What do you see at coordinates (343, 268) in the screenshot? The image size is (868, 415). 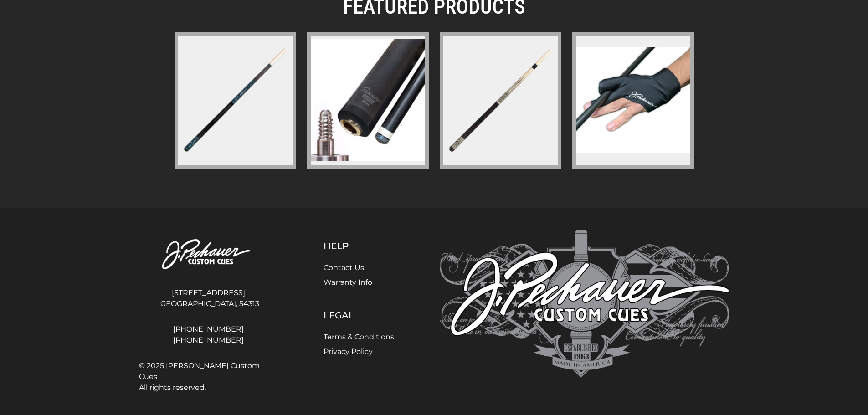 I see `a: Contact Us` at bounding box center [343, 268].